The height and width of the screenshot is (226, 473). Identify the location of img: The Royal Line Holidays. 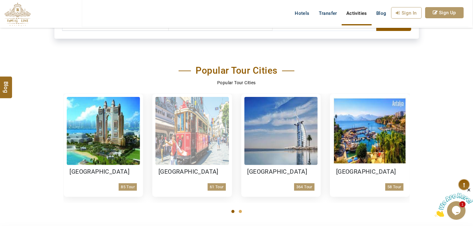
(18, 14).